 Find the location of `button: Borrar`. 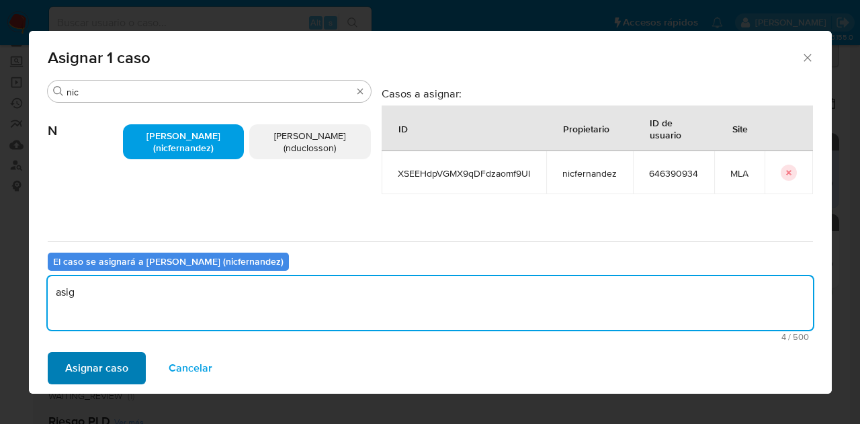

button: Borrar is located at coordinates (360, 91).